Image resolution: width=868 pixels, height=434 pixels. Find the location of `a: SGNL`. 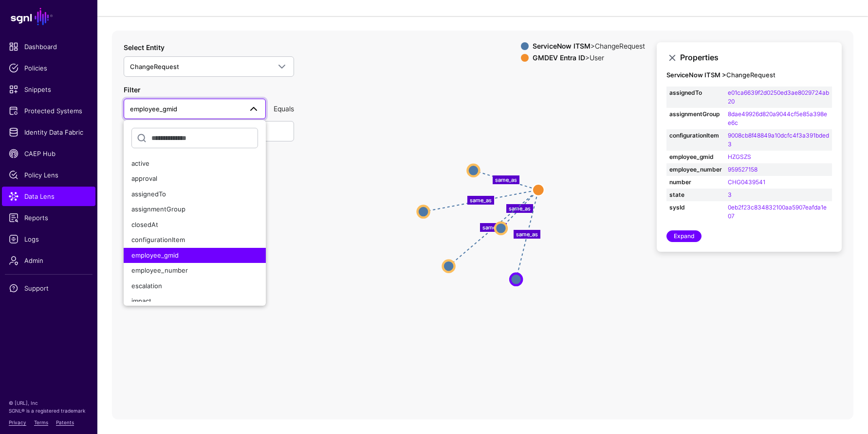

a: SGNL is located at coordinates (49, 17).